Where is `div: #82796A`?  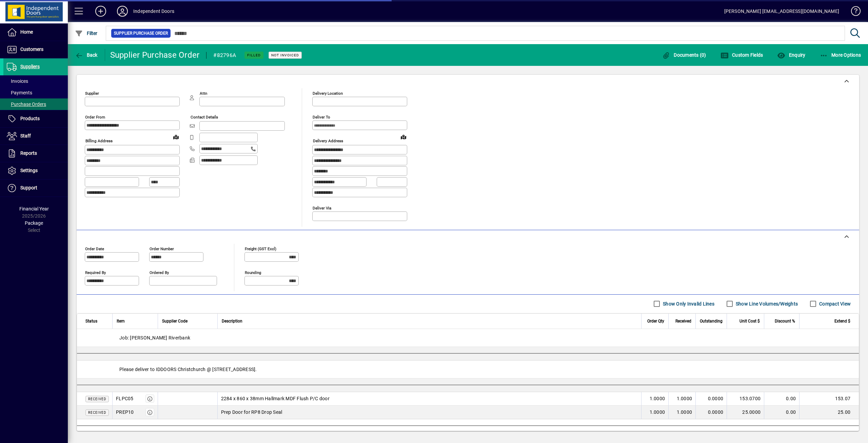 div: #82796A is located at coordinates (224, 55).